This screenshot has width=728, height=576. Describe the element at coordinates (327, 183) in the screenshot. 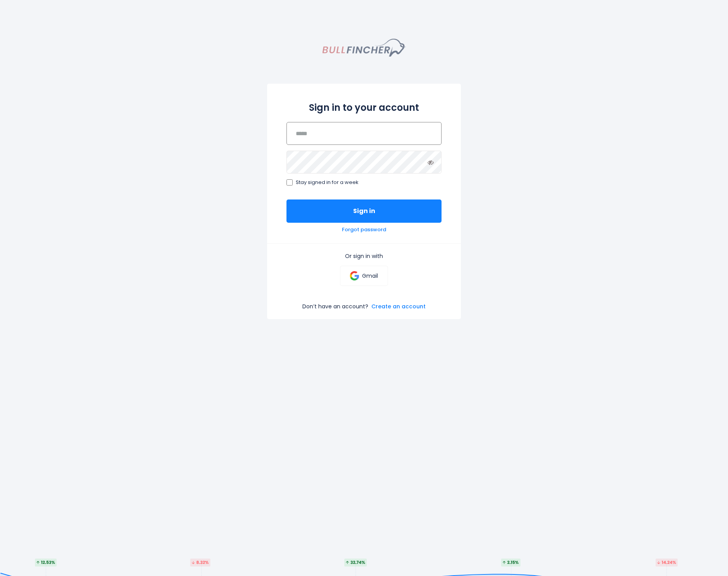

I see `span: Stay signed in for a week` at that location.